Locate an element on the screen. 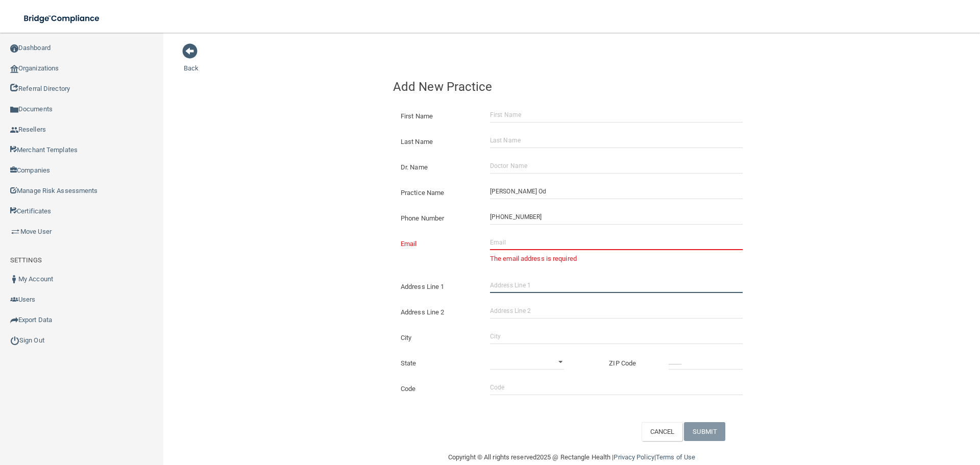 Image resolution: width=980 pixels, height=465 pixels. label: City is located at coordinates (438, 338).